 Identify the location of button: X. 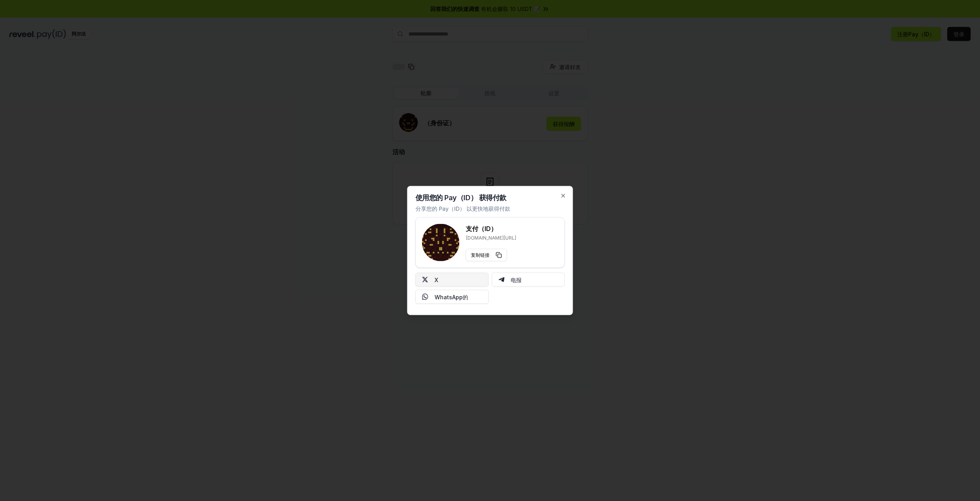
(452, 280).